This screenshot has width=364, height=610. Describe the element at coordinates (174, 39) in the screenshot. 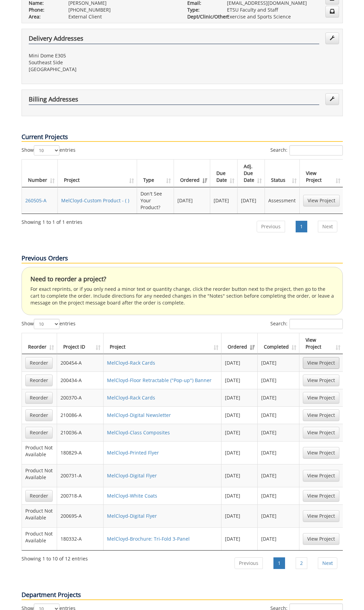

I see `h4: Delivery Addresses` at that location.